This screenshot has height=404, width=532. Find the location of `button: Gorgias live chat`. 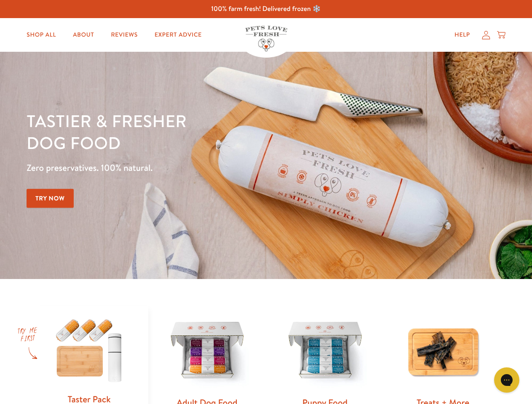

button: Gorgias live chat is located at coordinates (17, 16).